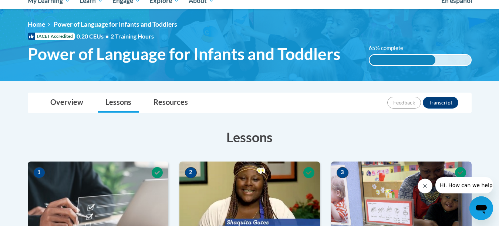 The image size is (499, 226). What do you see at coordinates (171, 102) in the screenshot?
I see `a: Resources` at bounding box center [171, 102].